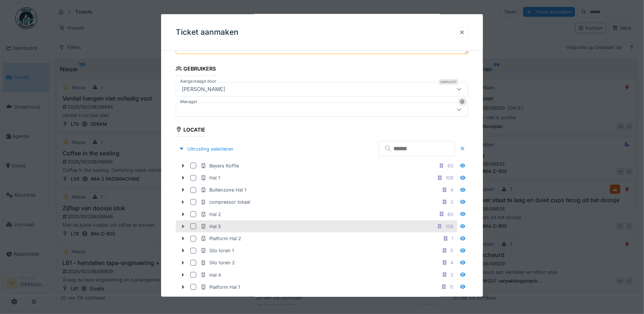 Image resolution: width=644 pixels, height=314 pixels. Describe the element at coordinates (223, 190) in the screenshot. I see `div: Buitenzone Hal 1` at that location.